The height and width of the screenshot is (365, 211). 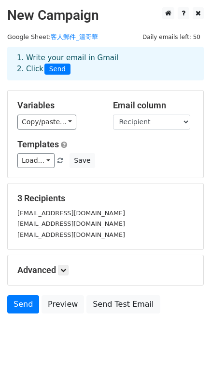 I want to click on h5: 3 Recipients, so click(x=105, y=198).